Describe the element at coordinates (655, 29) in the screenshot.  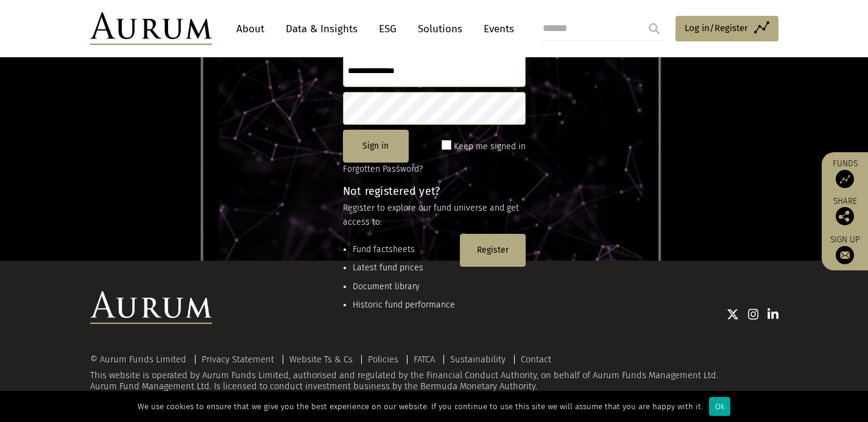
I see `input: Submit` at that location.